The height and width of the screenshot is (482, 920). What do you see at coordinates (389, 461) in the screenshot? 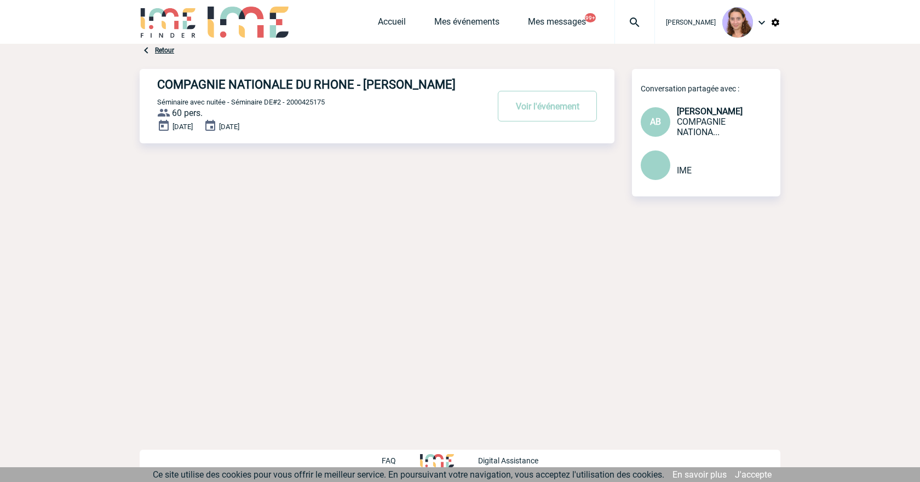
I see `p: FAQ` at bounding box center [389, 461].